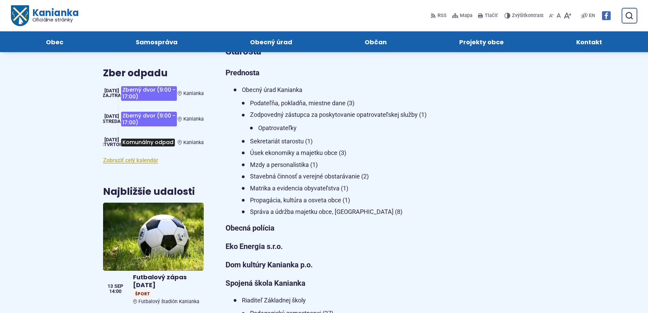  What do you see at coordinates (112, 144) in the screenshot?
I see `span: štvrtok` at bounding box center [112, 144].